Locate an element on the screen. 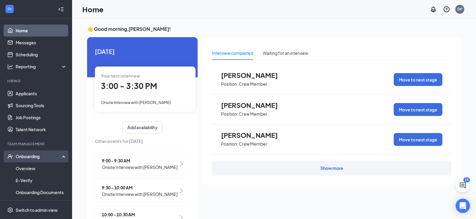 The image size is (476, 219). svg: UserCheck is located at coordinates (10, 157).